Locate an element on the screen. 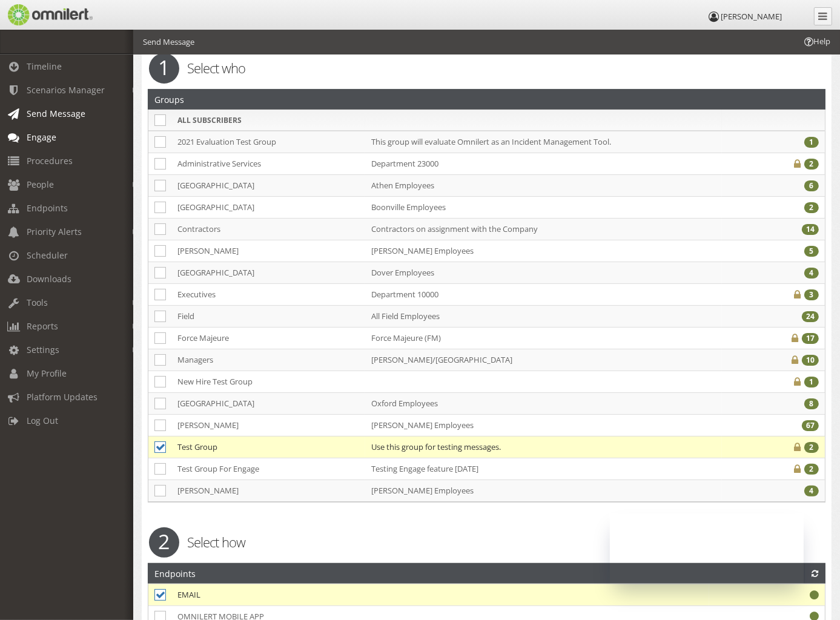 This screenshot has width=840, height=620. span: Procedures is located at coordinates (50, 161).